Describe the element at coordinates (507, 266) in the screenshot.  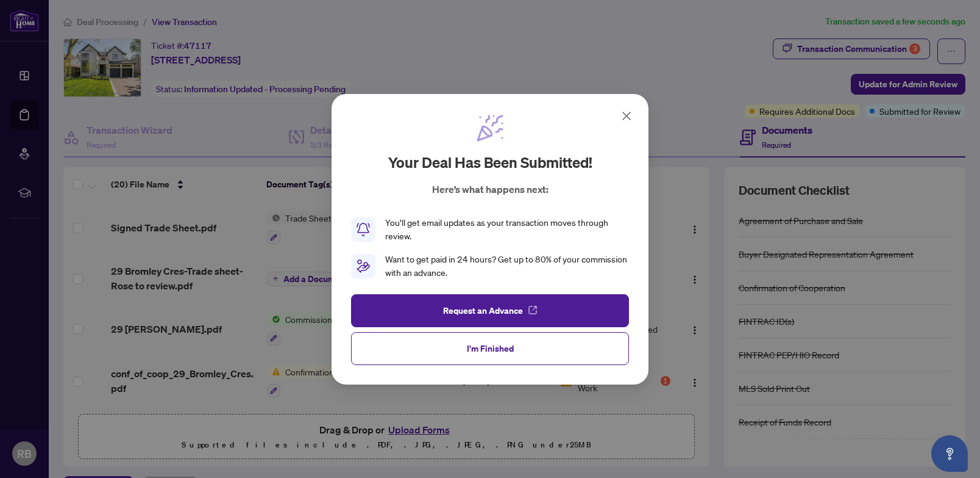
I see `div: Want to get paid in 24 hours? Get up to 80% of your commission with an advance.` at that location.